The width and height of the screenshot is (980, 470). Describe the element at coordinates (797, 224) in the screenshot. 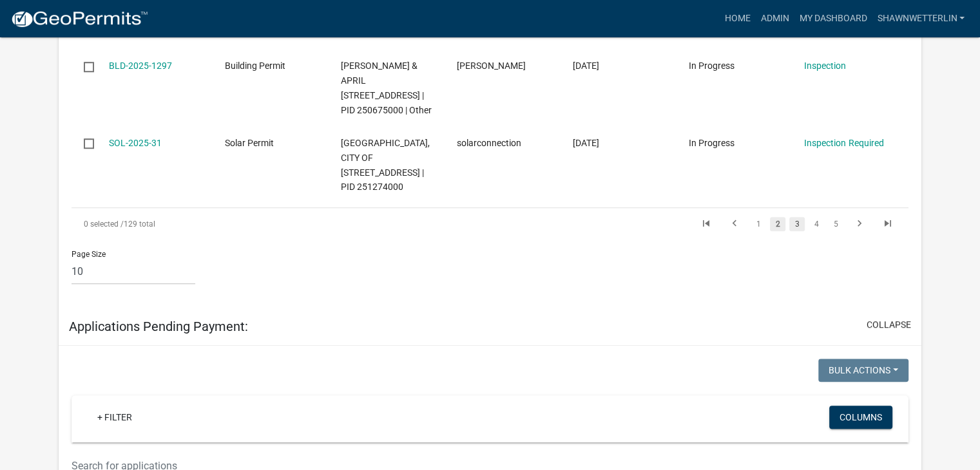

I see `li: page 3` at that location.